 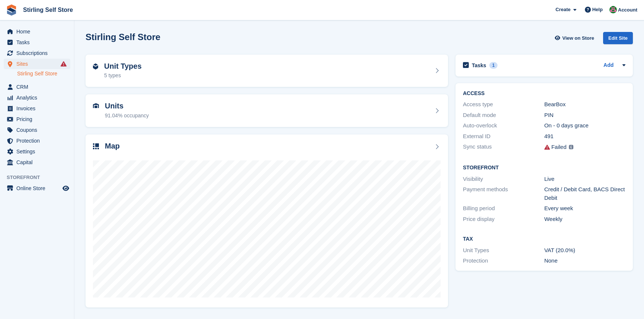 What do you see at coordinates (503, 250) in the screenshot?
I see `div: Unit Types` at bounding box center [503, 250].